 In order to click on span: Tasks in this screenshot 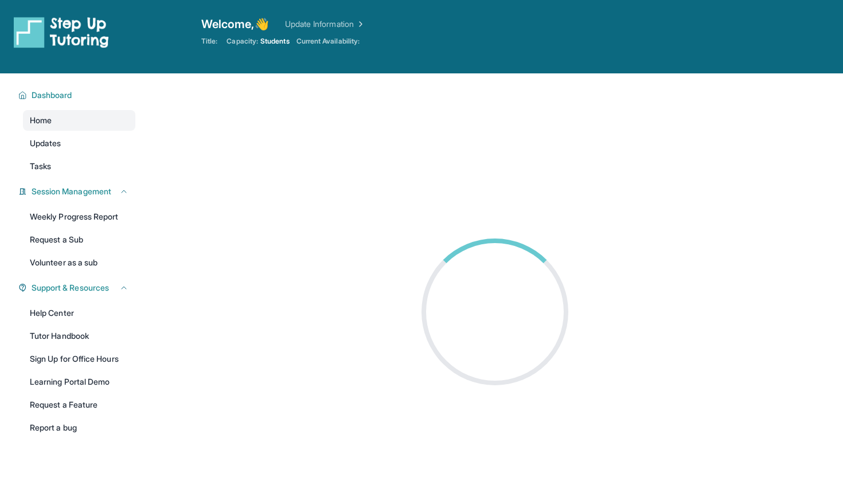, I will do `click(40, 166)`.